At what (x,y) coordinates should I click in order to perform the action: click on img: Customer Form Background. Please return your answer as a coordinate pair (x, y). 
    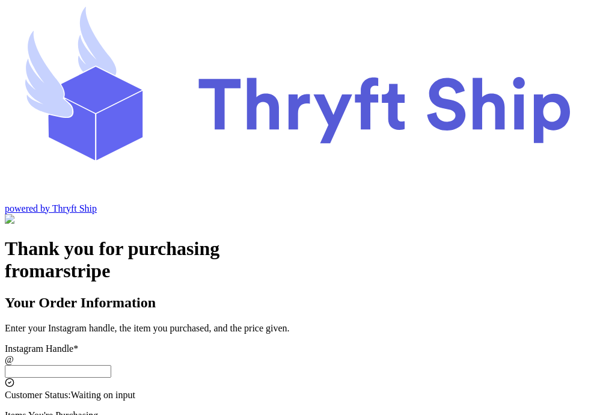
    Looking at the image, I should click on (64, 220).